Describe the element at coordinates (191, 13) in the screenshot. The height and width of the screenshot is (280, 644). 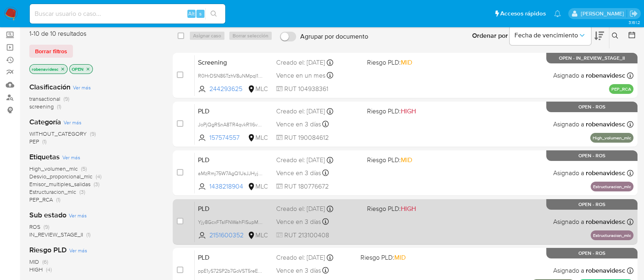
I see `span: Alt` at that location.